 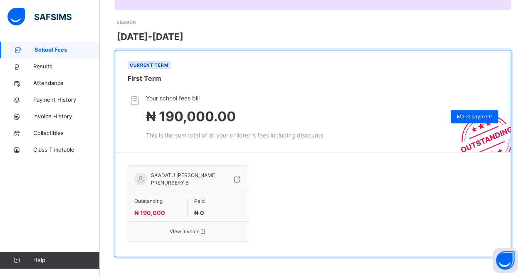 I want to click on span: Your school fees bill, so click(x=235, y=98).